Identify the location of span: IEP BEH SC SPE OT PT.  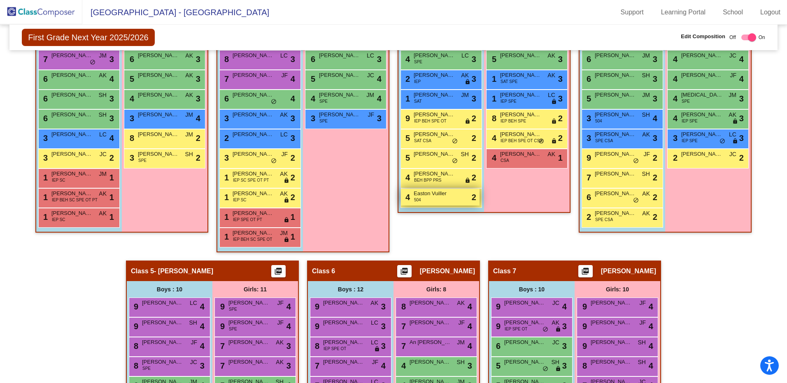
(74, 200).